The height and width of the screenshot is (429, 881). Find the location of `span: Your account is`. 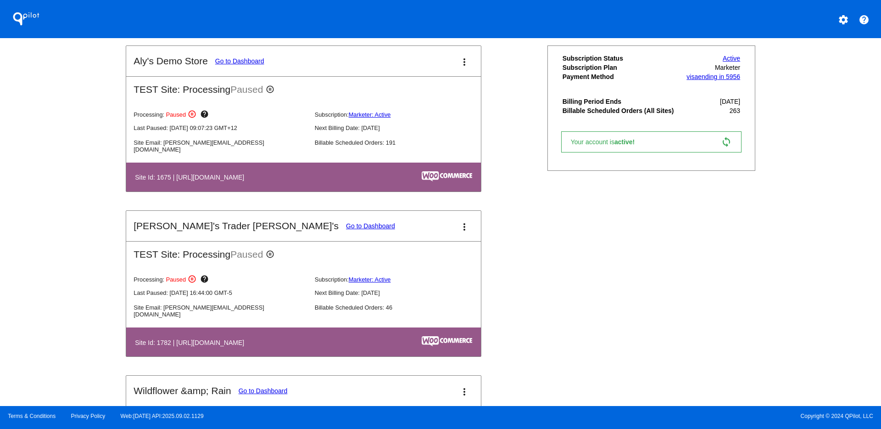

span: Your account is is located at coordinates (608, 142).